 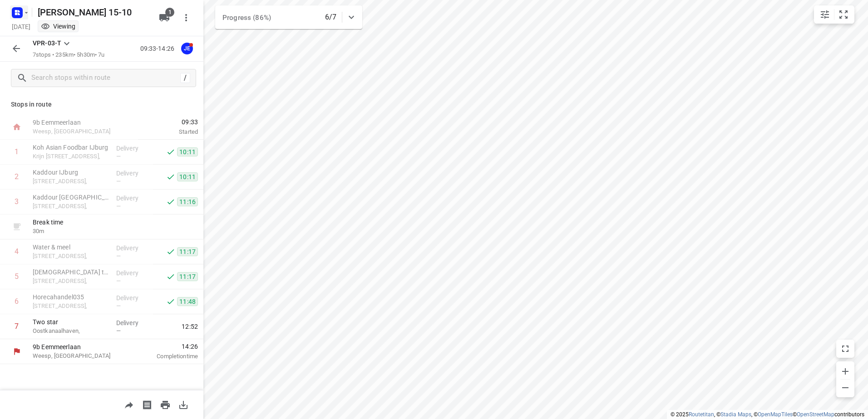 I want to click on div: small contained button group, so click(x=834, y=15).